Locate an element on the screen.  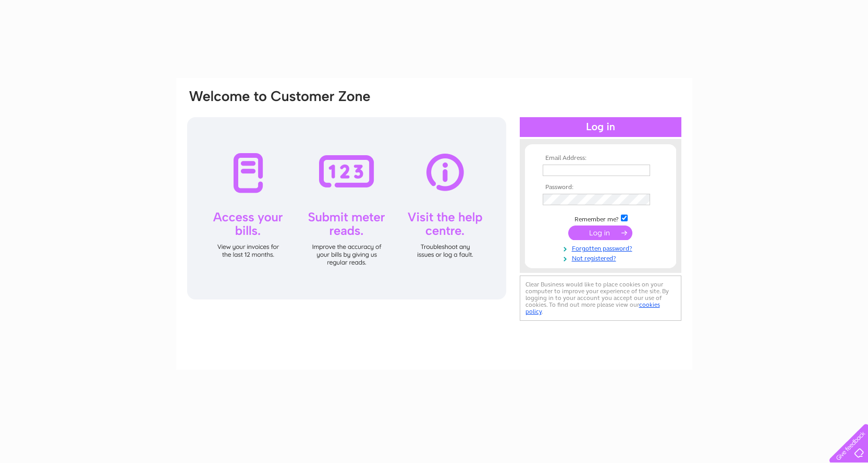
input: Submit is located at coordinates (600, 233).